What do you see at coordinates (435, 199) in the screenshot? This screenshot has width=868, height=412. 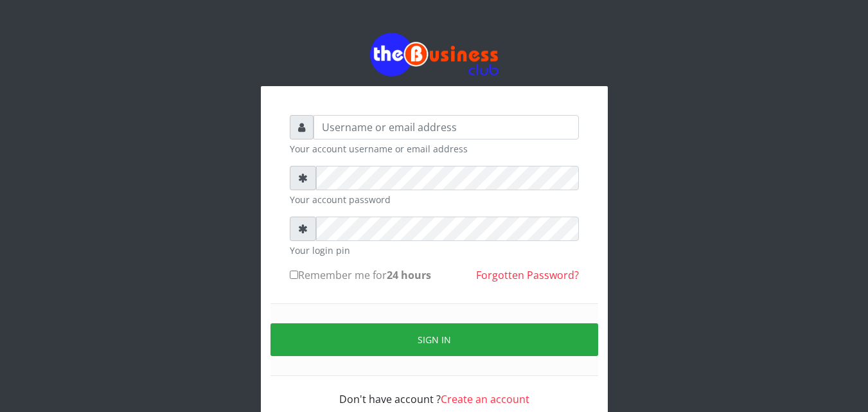 I see `small: Your account password` at bounding box center [435, 199].